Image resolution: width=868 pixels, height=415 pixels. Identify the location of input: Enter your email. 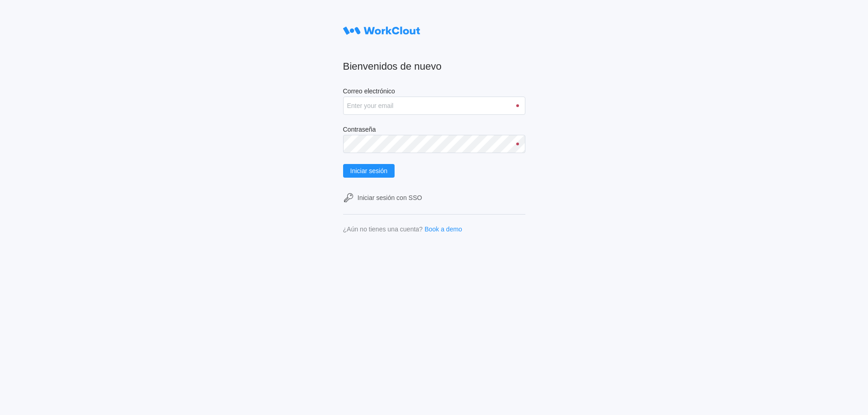
(434, 106).